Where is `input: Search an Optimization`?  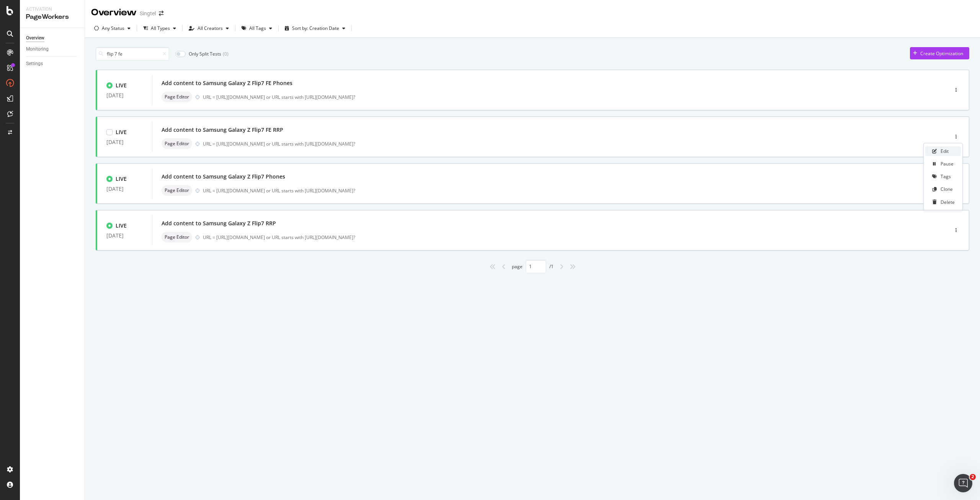 input: Search an Optimization is located at coordinates (133, 54).